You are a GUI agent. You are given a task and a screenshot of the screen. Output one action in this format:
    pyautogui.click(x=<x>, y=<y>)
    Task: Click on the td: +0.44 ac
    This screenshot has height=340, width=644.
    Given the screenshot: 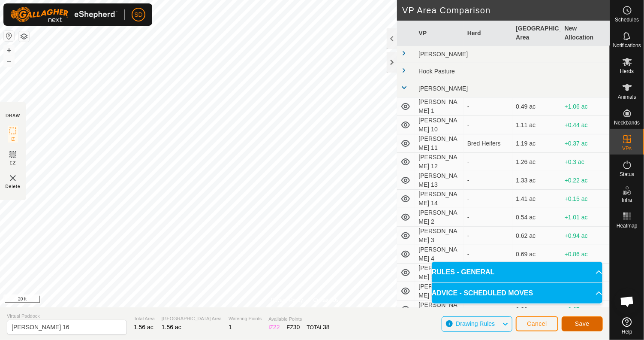 What is the action you would take?
    pyautogui.click(x=585, y=125)
    